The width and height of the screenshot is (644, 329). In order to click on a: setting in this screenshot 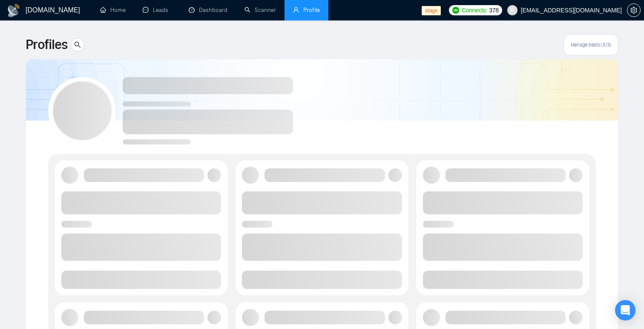, I will do `click(634, 10)`.